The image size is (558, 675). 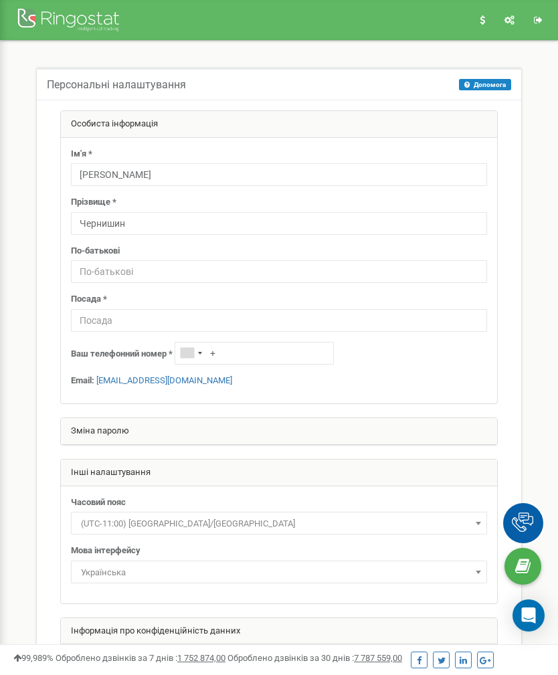 What do you see at coordinates (485, 84) in the screenshot?
I see `button: Допомога` at bounding box center [485, 84].